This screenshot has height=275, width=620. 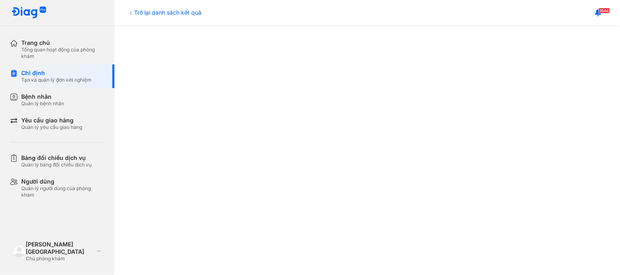 What do you see at coordinates (605, 11) in the screenshot?
I see `span: 1644` at bounding box center [605, 11].